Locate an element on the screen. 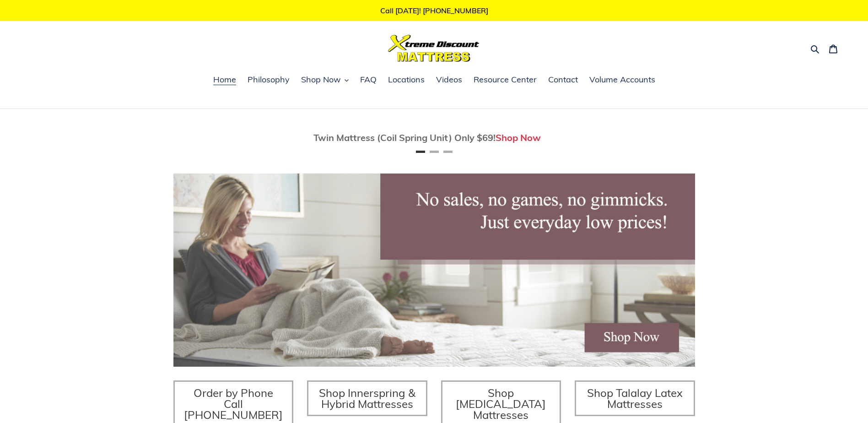  button: Page 3 is located at coordinates (448, 152).